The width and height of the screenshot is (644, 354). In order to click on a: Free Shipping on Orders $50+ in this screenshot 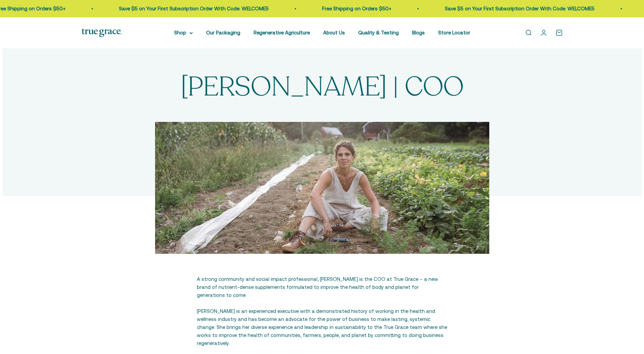, I will do `click(344, 8)`.